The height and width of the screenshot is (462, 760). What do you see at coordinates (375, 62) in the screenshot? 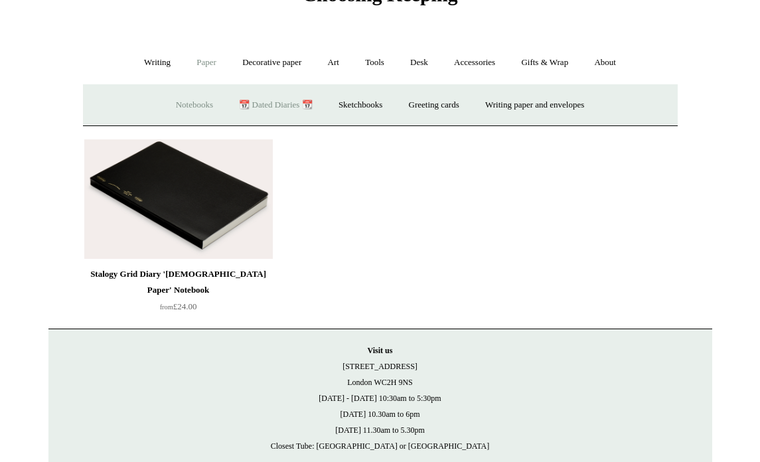
I see `a: Tools` at bounding box center [375, 62].